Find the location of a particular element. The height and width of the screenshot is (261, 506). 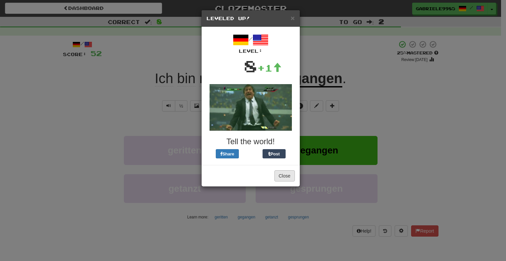

img: soccer-coach-2-a9306edb2ed3f6953285996bb4238f2040b39cbea5cfbac61ac5b5c8179d3151.gif is located at coordinates (251, 107).